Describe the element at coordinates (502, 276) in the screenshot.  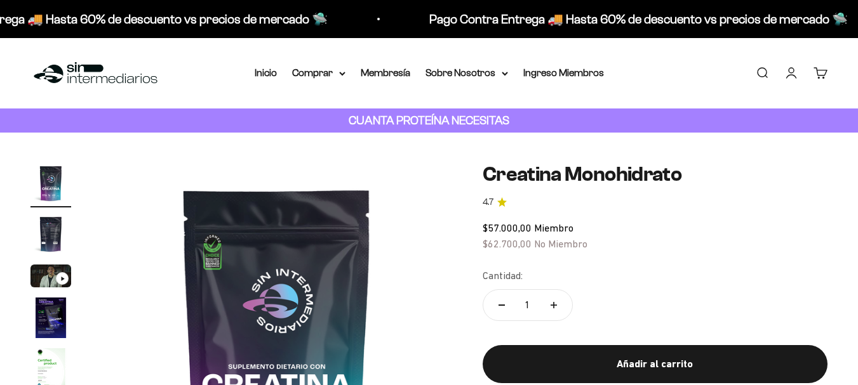
I see `label: Cantidad:` at that location.